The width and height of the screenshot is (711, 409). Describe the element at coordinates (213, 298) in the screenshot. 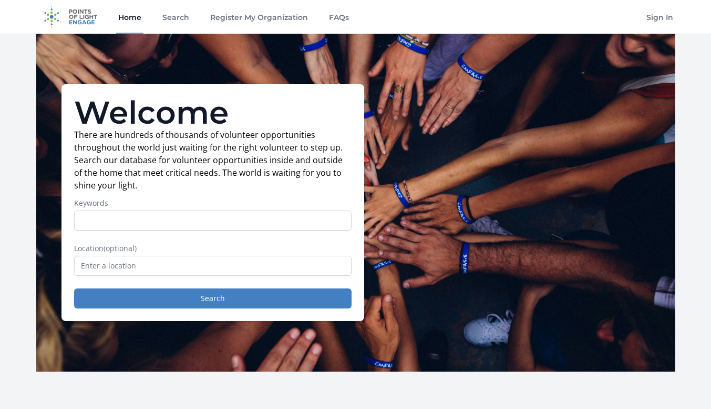

I see `button: Search` at that location.